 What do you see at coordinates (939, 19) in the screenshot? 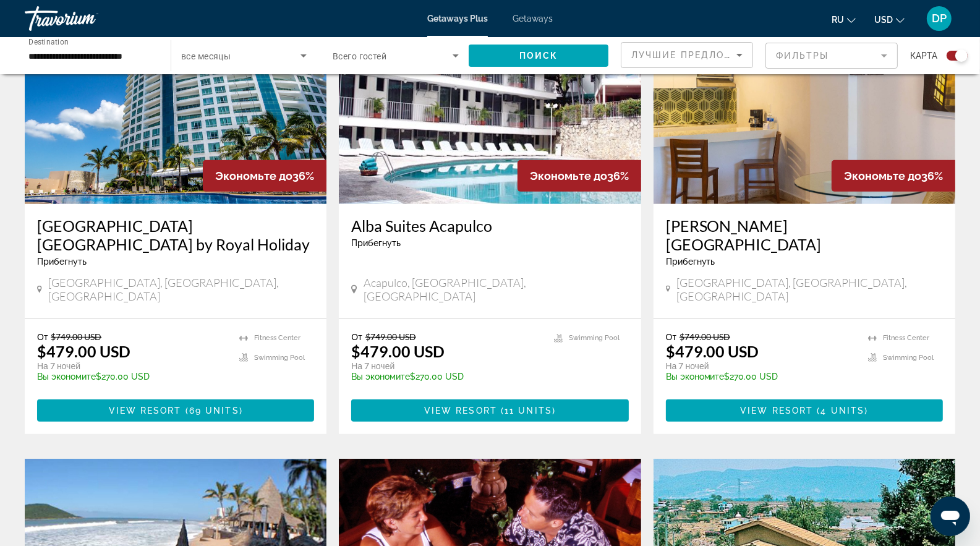
I see `button: User Menu` at bounding box center [939, 19].